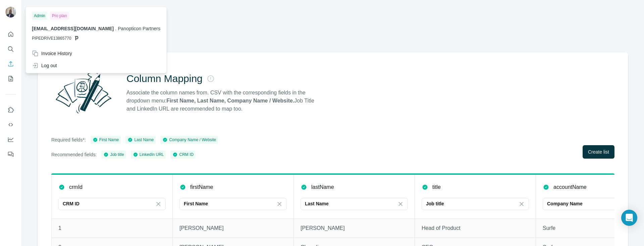 Image resolution: width=644 pixels, height=246 pixels. Describe the element at coordinates (11, 12) in the screenshot. I see `img: Avatar` at that location.